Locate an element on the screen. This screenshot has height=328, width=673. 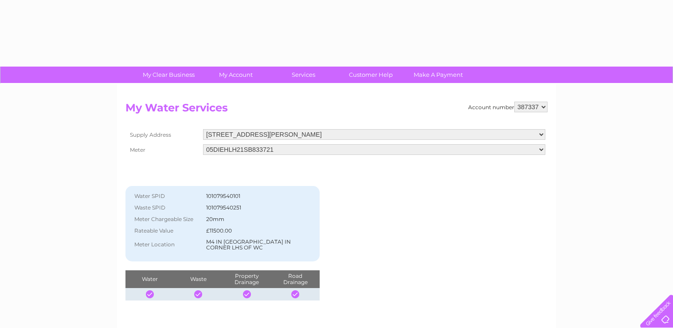
th: Water is located at coordinates (149, 279).